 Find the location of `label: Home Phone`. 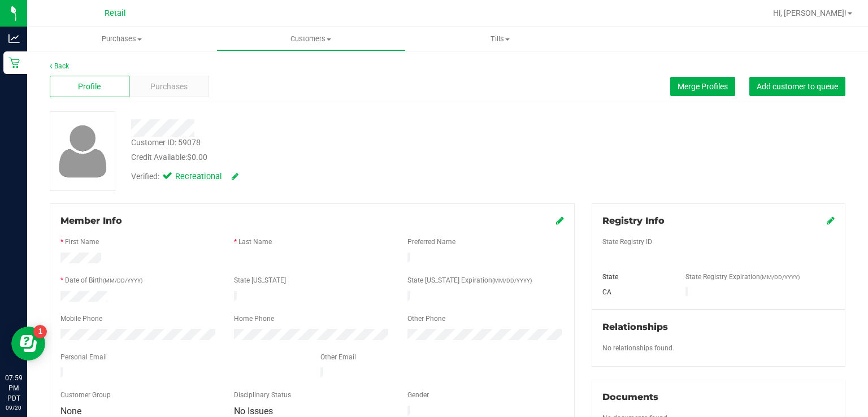

label: Home Phone is located at coordinates (254, 319).